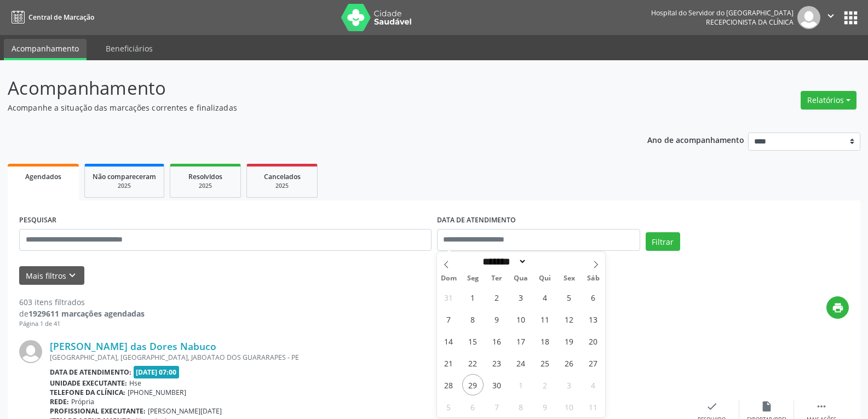  What do you see at coordinates (59, 402) in the screenshot?
I see `b: Rede:` at bounding box center [59, 402].